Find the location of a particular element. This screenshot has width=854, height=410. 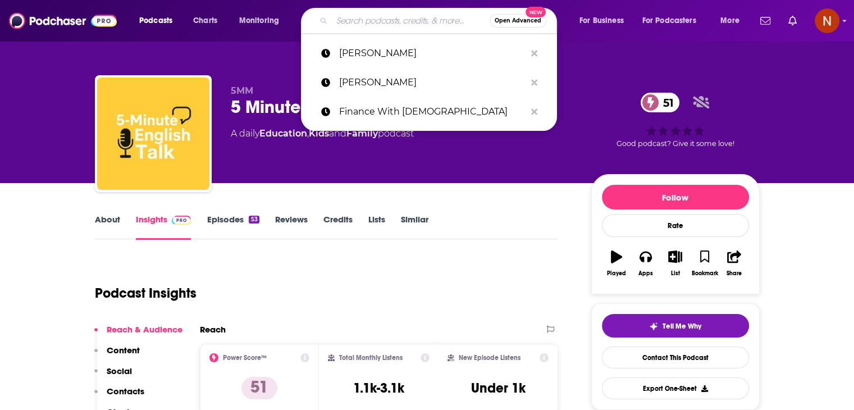

img: tell me why sparkle is located at coordinates (653, 326).